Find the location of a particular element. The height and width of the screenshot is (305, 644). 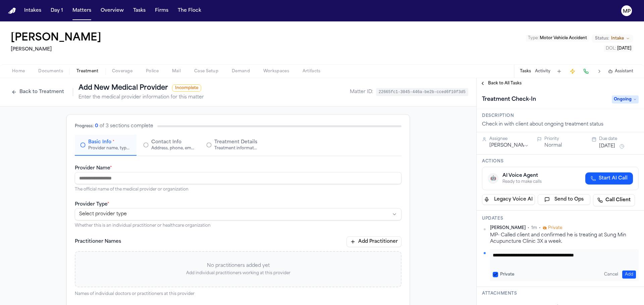

label: Private is located at coordinates (507, 275).